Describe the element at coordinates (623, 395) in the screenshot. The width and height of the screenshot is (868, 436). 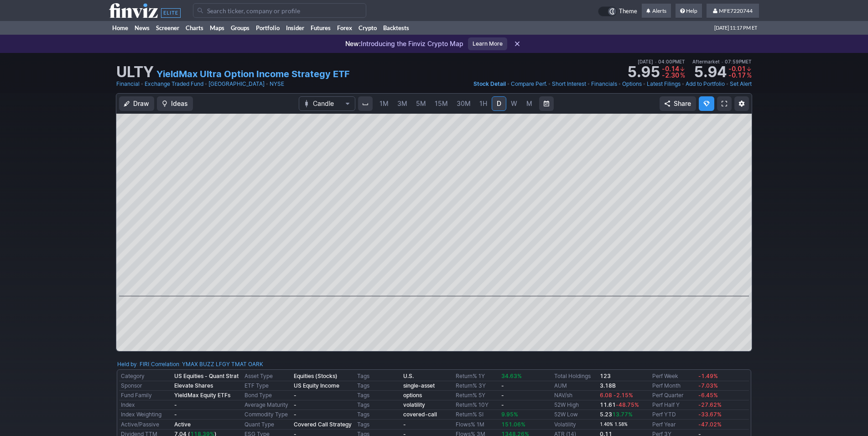
I see `span: -2.15%` at that location.